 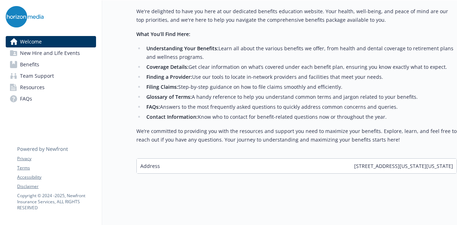 I want to click on li: Know who to contact for benefit-related questions now or throughout the year., so click(x=301, y=117).